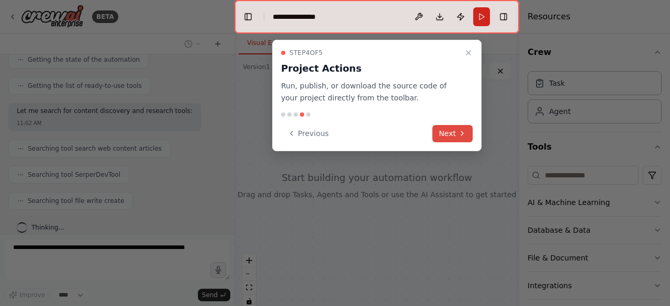 Image resolution: width=670 pixels, height=306 pixels. I want to click on button: Hide left sidebar, so click(248, 17).